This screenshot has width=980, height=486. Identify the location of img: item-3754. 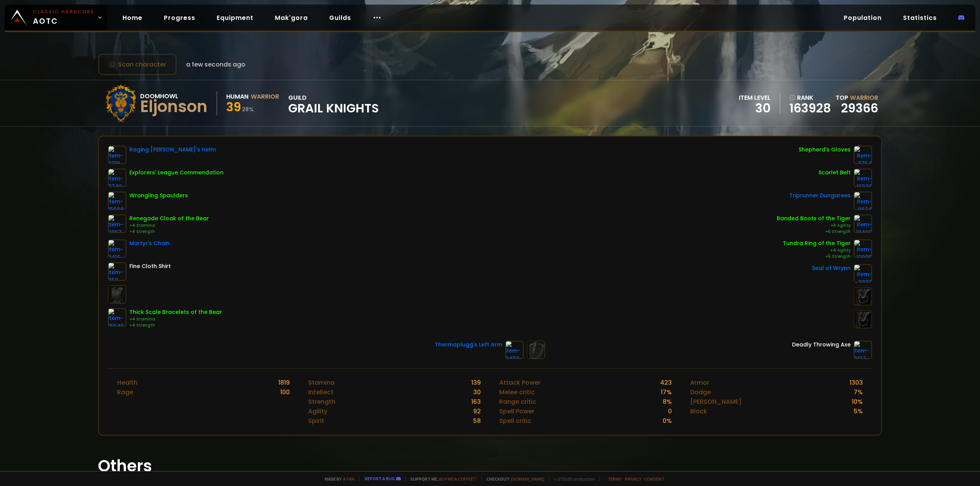
(863, 155).